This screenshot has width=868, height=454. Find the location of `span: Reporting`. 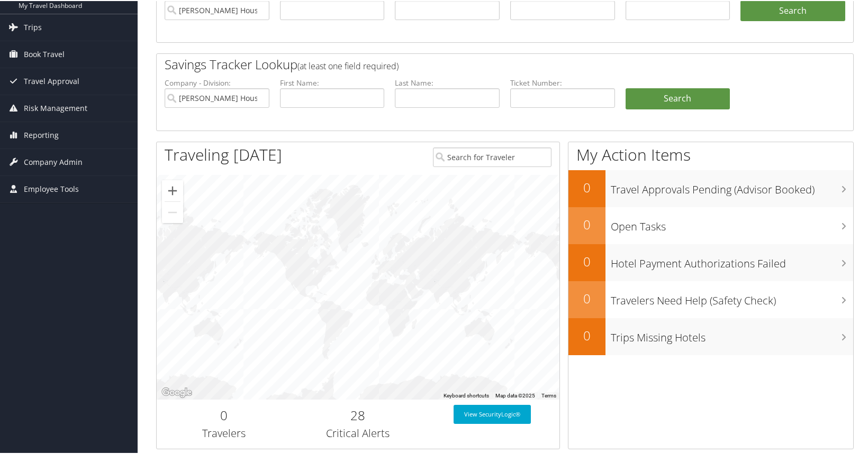

span: Reporting is located at coordinates (42, 135).